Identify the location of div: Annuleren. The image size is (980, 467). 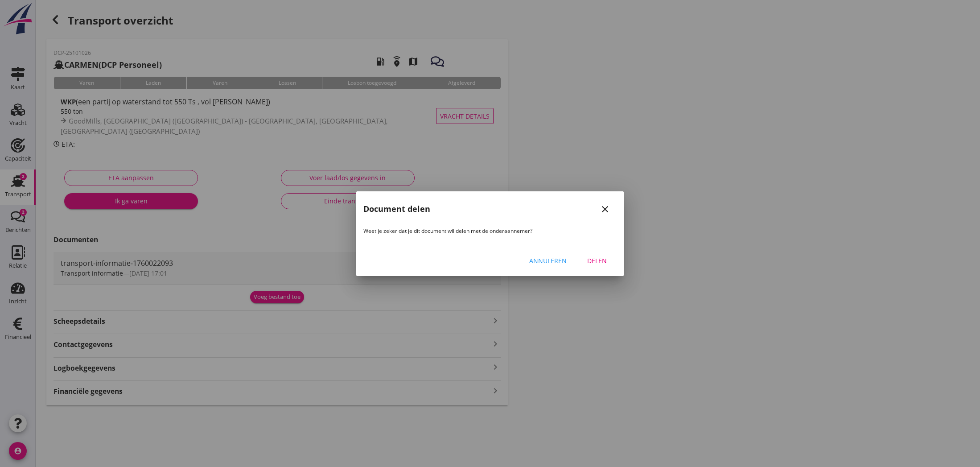
(548, 260).